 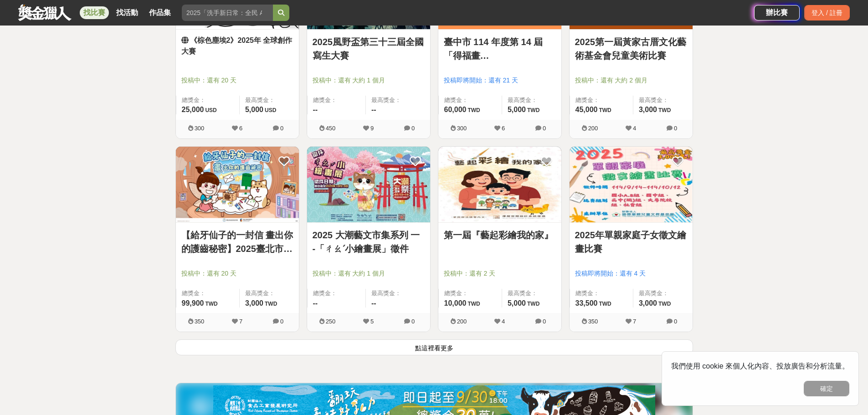 What do you see at coordinates (127, 13) in the screenshot?
I see `a: 找活動` at bounding box center [127, 13].